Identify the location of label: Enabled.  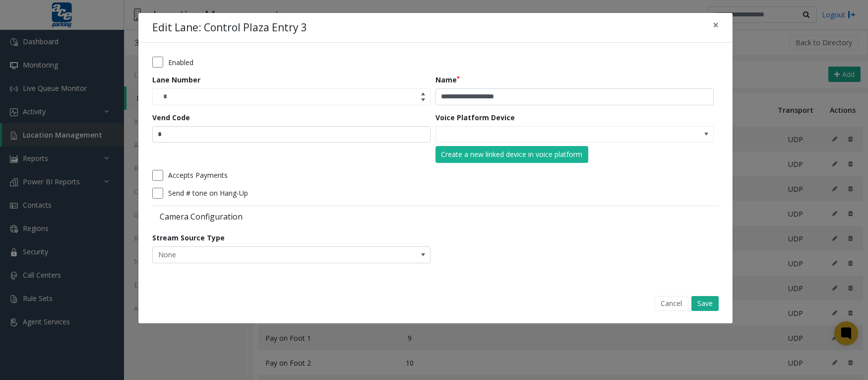
(180, 62).